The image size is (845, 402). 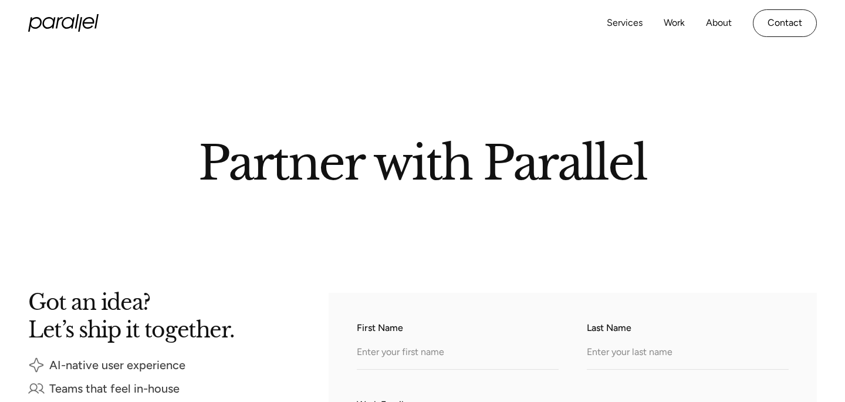 I want to click on a: Contact, so click(x=784, y=23).